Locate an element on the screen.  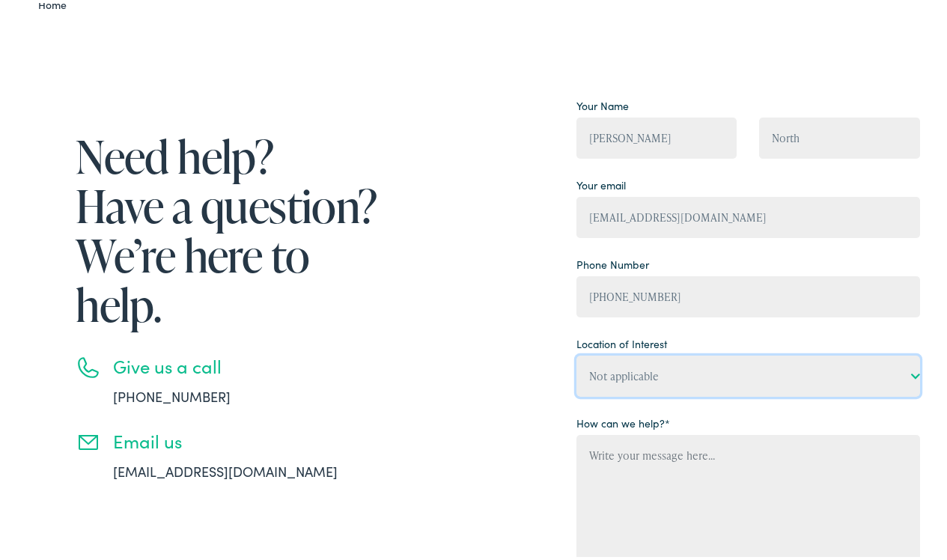
h1: Need help? Have a question? We’re here to help. is located at coordinates (229, 228).